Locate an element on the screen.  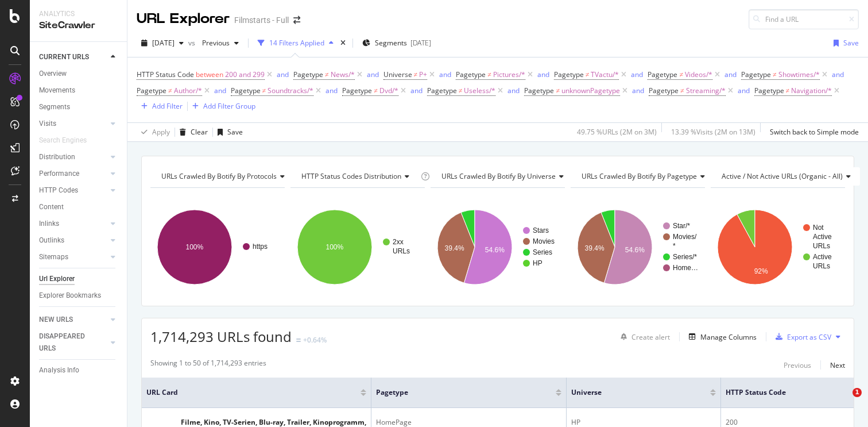
div: 49.75 % URLs ( 2M on 3M ) is located at coordinates (617, 132).